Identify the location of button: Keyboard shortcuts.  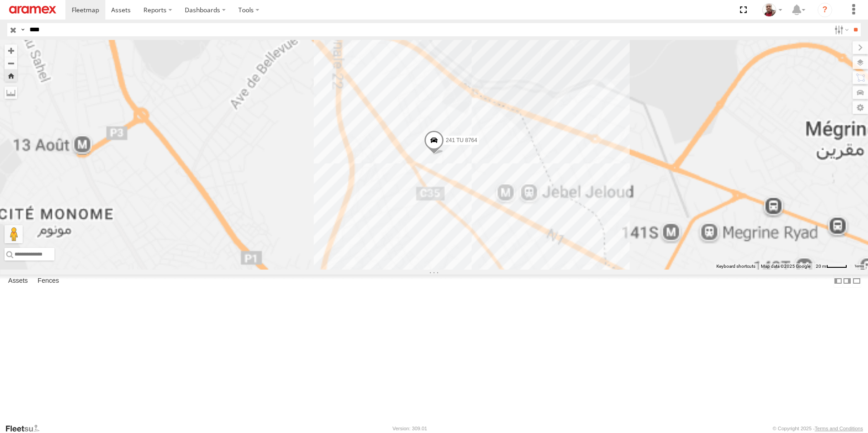
(736, 266).